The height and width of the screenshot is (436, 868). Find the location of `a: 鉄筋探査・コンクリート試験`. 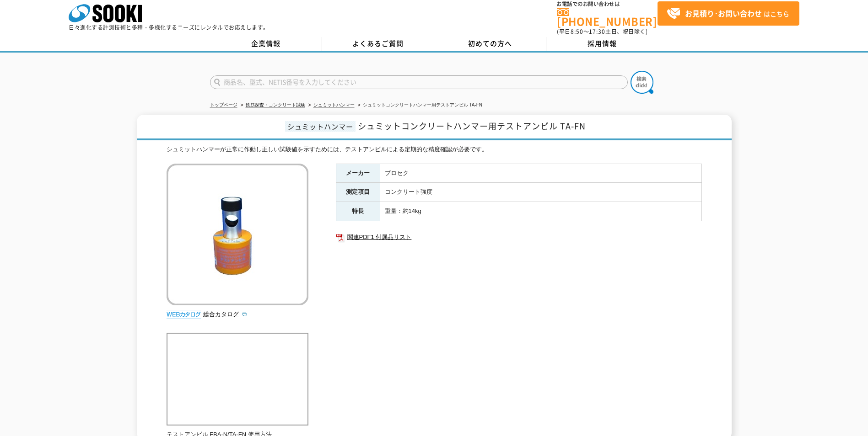

a: 鉄筋探査・コンクリート試験 is located at coordinates (276, 104).